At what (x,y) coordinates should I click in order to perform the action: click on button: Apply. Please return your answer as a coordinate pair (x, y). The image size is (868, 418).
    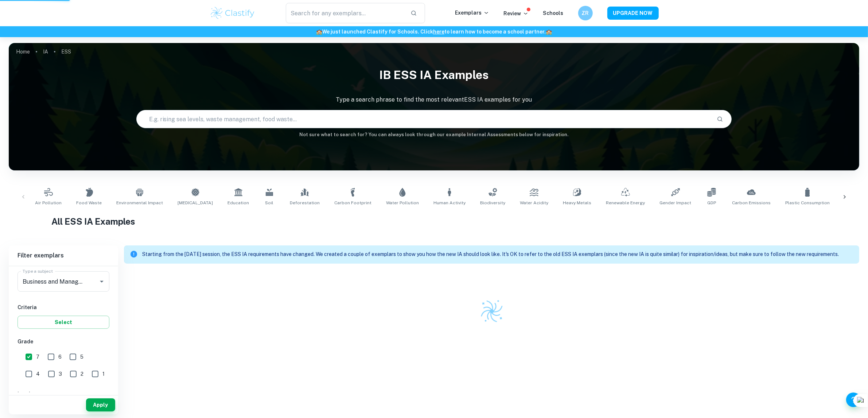
    Looking at the image, I should click on (100, 405).